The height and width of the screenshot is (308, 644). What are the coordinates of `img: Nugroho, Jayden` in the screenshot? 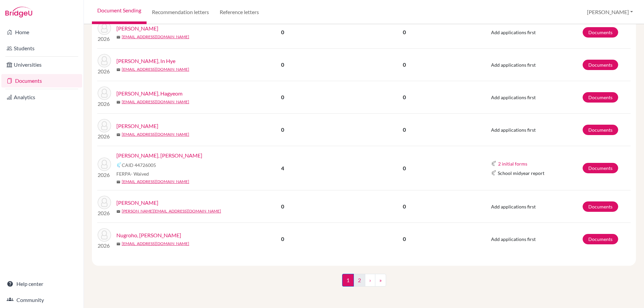 It's located at (104, 235).